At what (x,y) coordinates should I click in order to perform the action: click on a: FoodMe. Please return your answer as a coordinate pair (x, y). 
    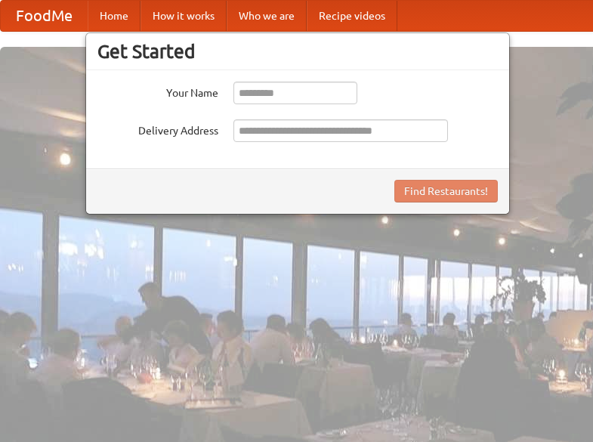
    Looking at the image, I should click on (44, 16).